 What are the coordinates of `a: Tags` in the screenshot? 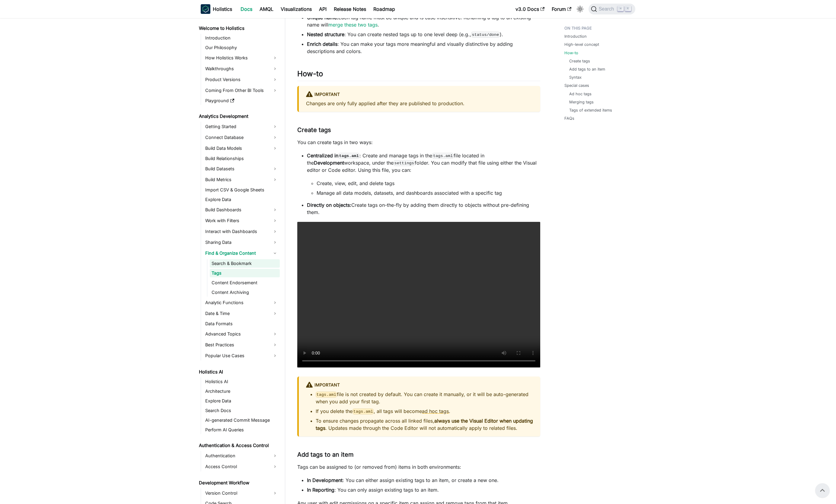 It's located at (245, 273).